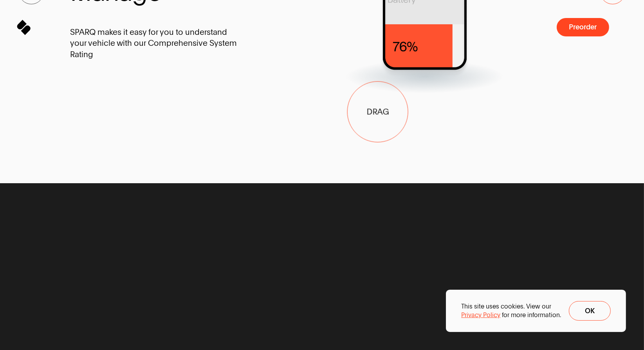  I want to click on span: Rating, so click(82, 54).